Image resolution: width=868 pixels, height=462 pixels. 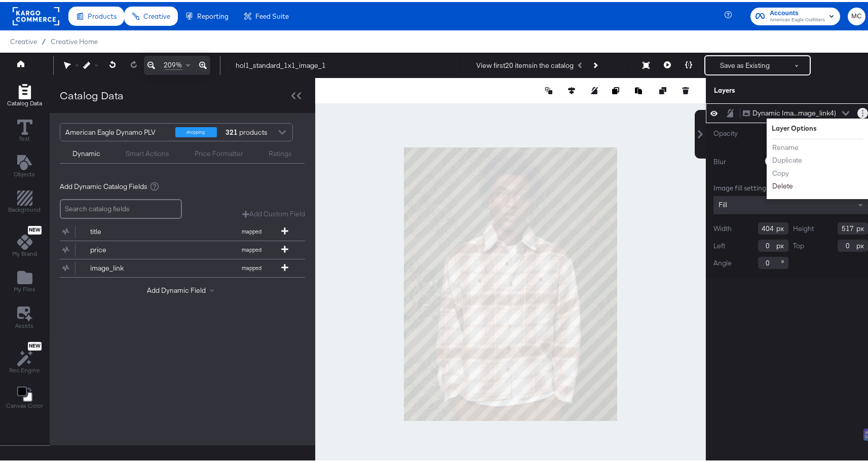 What do you see at coordinates (736, 131) in the screenshot?
I see `label: Opacity` at bounding box center [736, 131].